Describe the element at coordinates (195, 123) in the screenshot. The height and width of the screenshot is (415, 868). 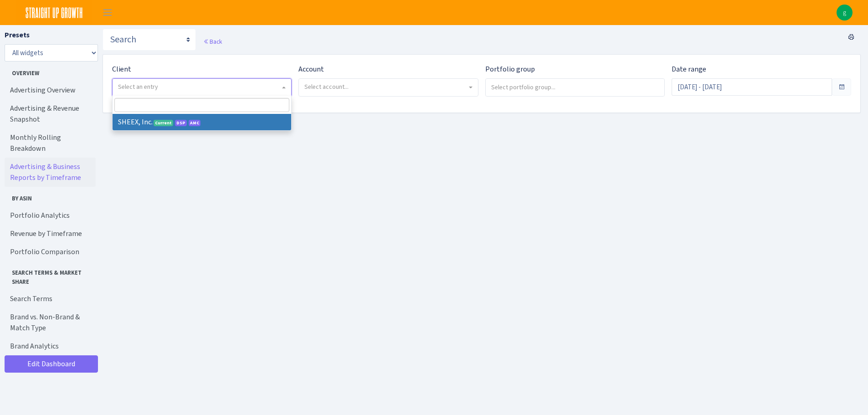
I see `span: AMC` at that location.